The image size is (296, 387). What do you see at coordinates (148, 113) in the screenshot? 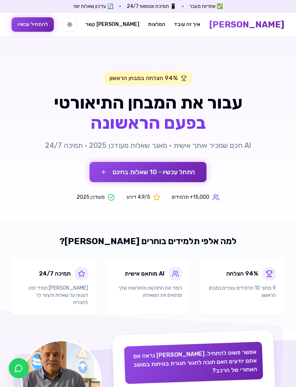
I see `h1: עבור את המבחן התיאורטי` at bounding box center [148, 113].